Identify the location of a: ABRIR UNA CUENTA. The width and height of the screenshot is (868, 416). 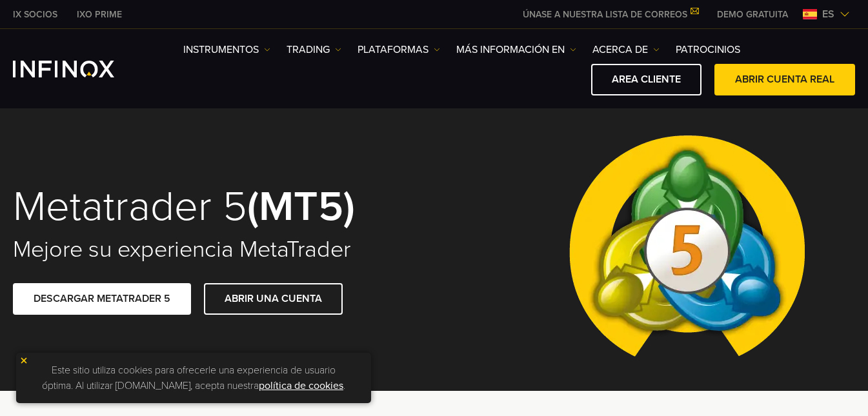
(273, 299).